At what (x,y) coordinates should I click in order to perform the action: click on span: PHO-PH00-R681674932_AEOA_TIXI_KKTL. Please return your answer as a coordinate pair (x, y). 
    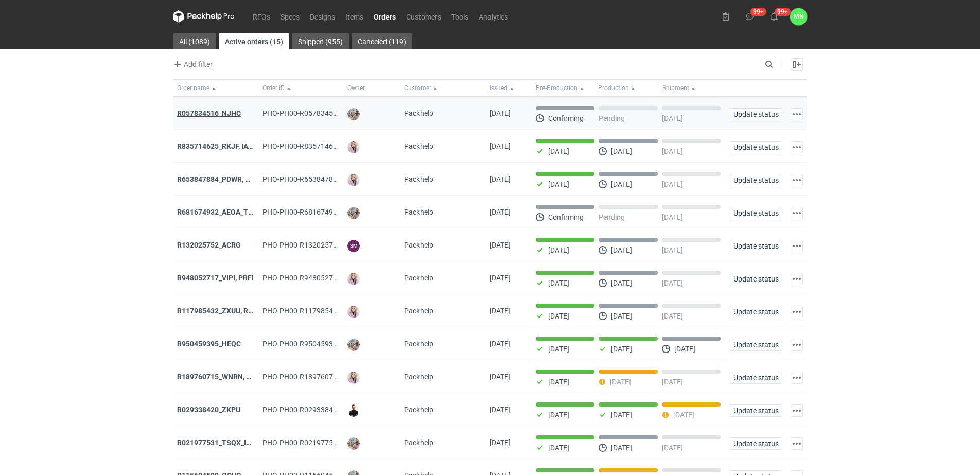
    Looking at the image, I should click on (331, 212).